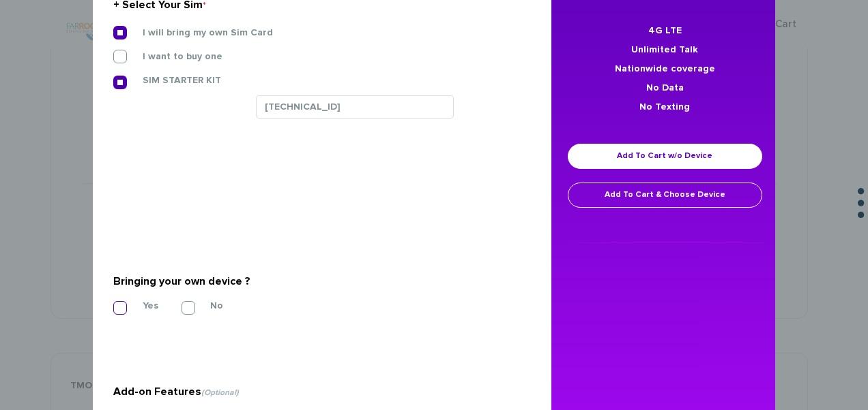  Describe the element at coordinates (316, 392) in the screenshot. I see `div: Add-on Features` at that location.